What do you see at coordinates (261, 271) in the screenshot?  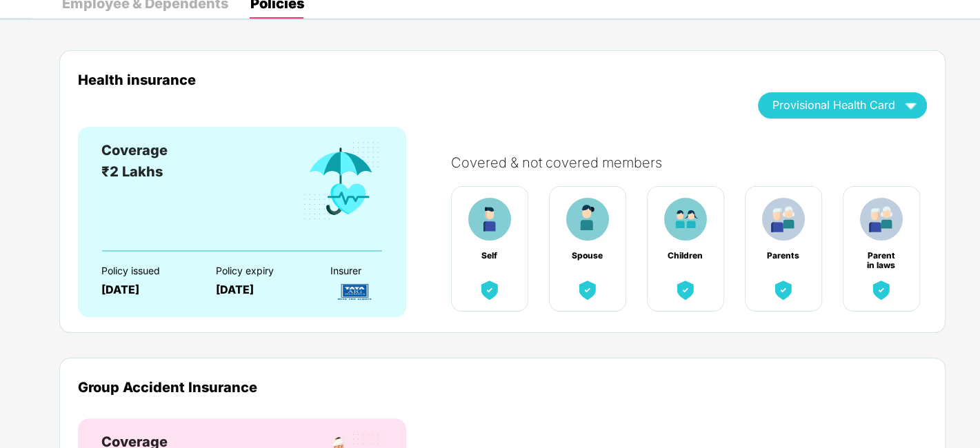 I see `div: Policy expiry` at bounding box center [261, 271].